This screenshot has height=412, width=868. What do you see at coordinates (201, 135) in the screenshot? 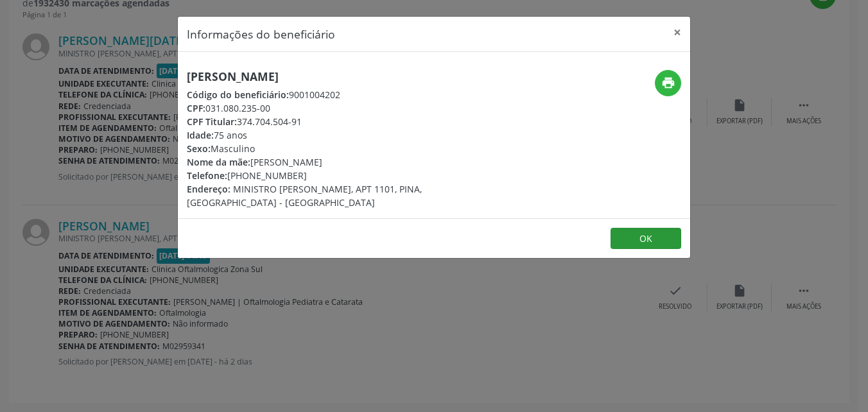
I see `span: Idade:` at bounding box center [201, 135].